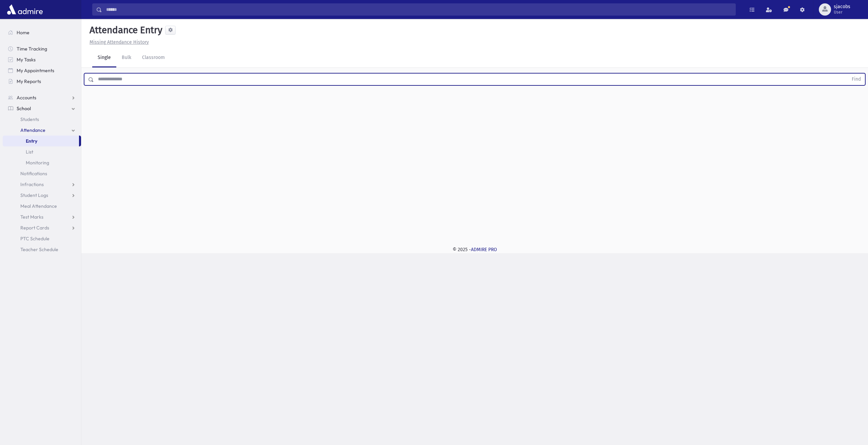  I want to click on a: My Reports, so click(42, 82).